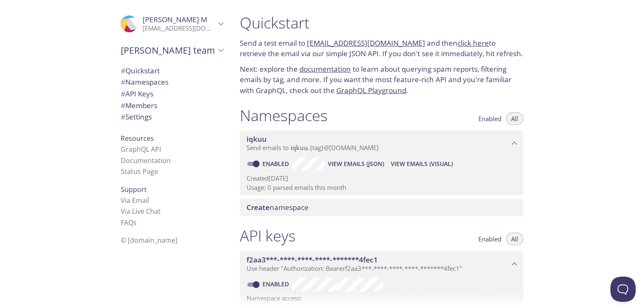 Image resolution: width=644 pixels, height=306 pixels. Describe the element at coordinates (145, 160) in the screenshot. I see `a: Documentation` at that location.